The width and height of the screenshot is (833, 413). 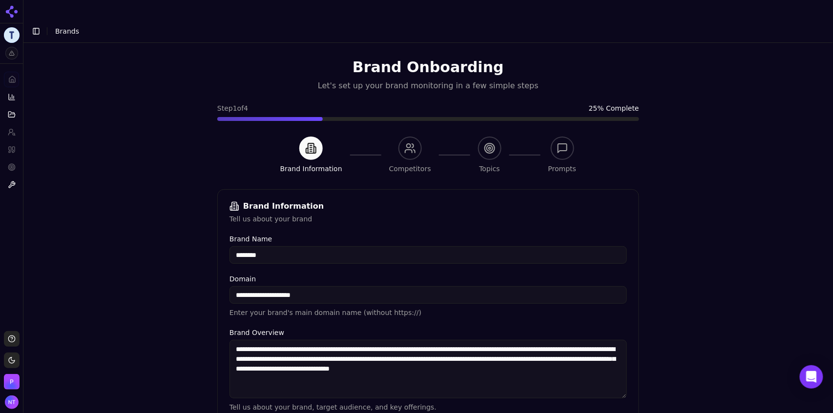 I want to click on span: Brands, so click(x=67, y=31).